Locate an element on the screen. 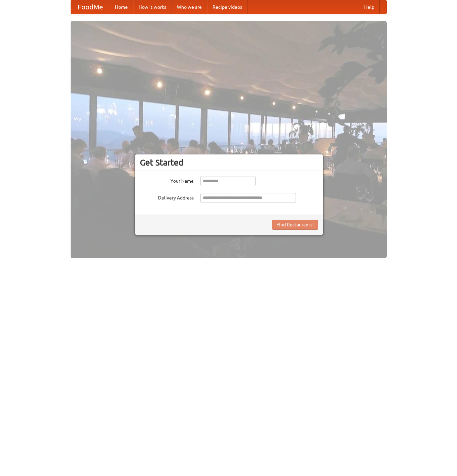  button: Find Restaurants! is located at coordinates (295, 225).